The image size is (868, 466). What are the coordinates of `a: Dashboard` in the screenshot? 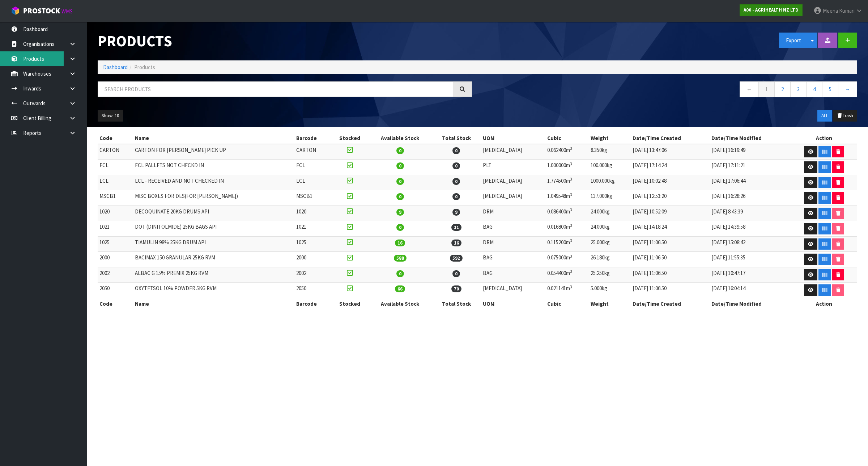 It's located at (115, 67).